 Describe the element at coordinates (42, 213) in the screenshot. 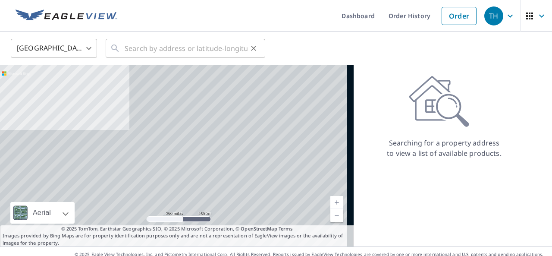

I see `div: Aerial` at that location.